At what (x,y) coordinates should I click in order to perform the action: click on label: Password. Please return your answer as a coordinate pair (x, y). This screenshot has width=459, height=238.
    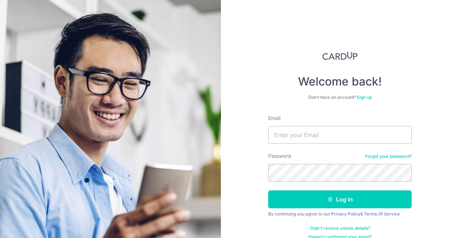
    Looking at the image, I should click on (280, 156).